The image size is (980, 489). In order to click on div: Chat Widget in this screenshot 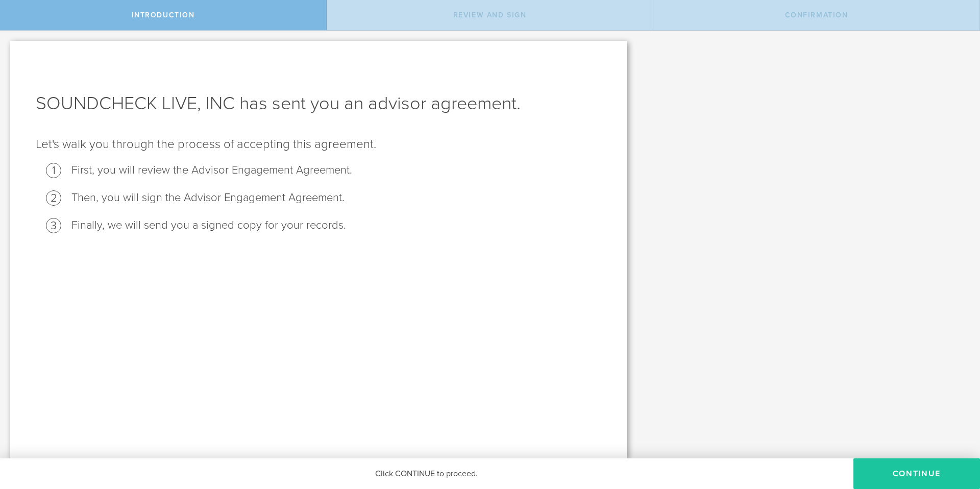, I will do `click(955, 434)`.